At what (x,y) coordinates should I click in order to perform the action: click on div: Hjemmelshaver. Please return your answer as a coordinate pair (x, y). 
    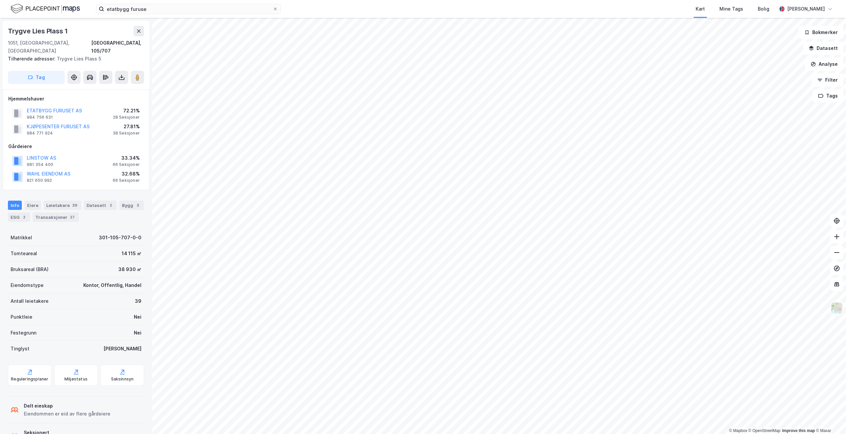
    Looking at the image, I should click on (76, 99).